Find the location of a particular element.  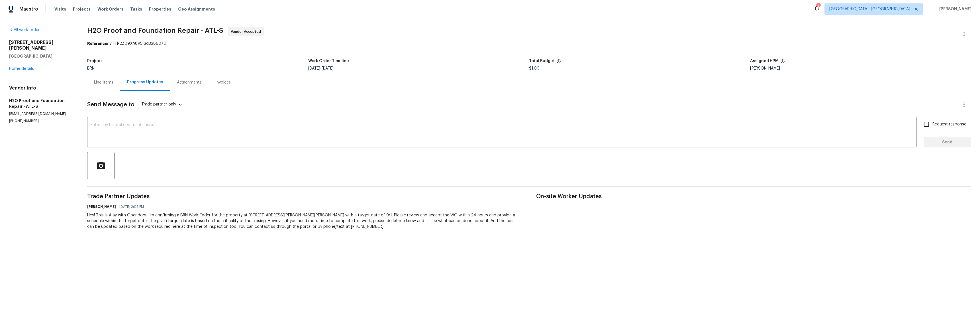

span: BRN is located at coordinates (91, 68).